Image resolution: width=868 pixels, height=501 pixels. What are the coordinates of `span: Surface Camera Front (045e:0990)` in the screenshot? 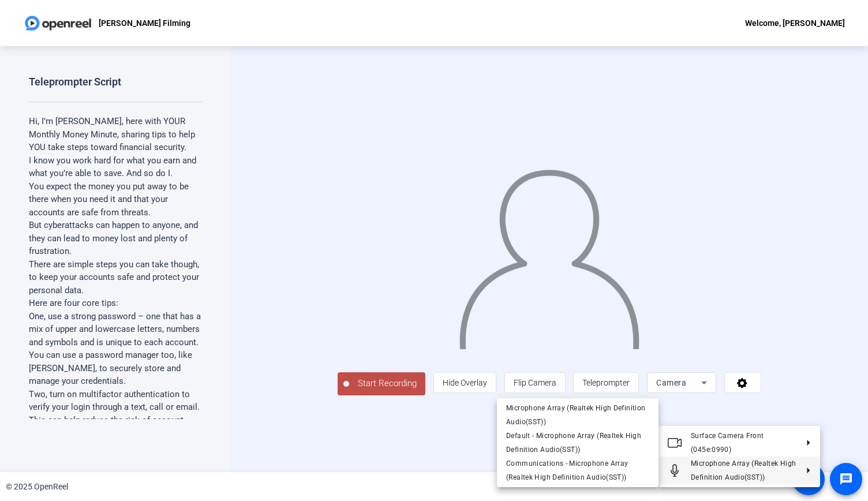 It's located at (727, 443).